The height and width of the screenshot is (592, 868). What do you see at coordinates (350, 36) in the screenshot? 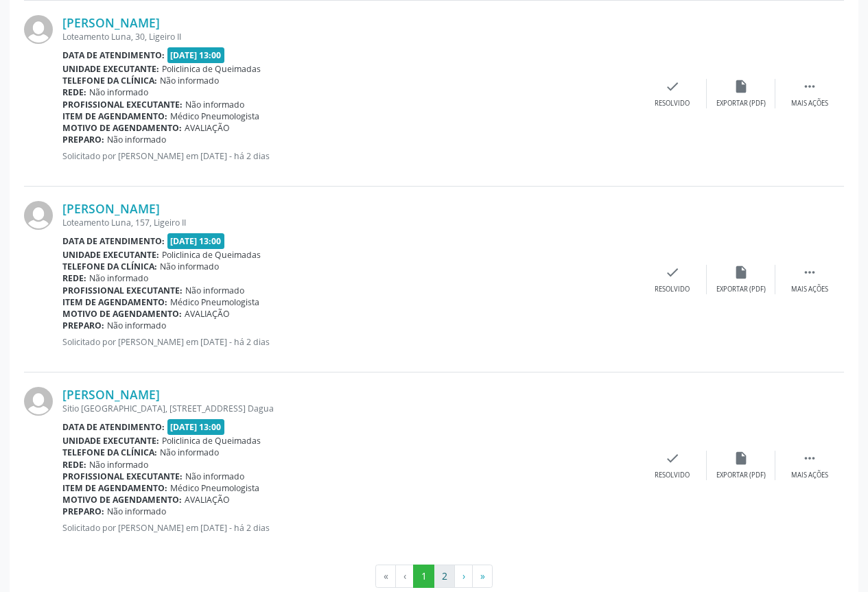
I see `div: Loteamento Luna, 30, Ligeiro II` at bounding box center [350, 36].